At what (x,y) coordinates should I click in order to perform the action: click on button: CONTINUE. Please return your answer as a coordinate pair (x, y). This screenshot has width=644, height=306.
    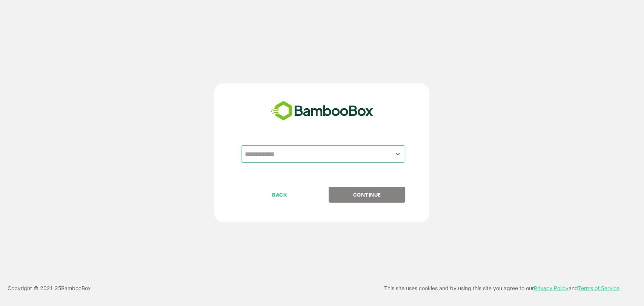
    Looking at the image, I should click on (367, 195).